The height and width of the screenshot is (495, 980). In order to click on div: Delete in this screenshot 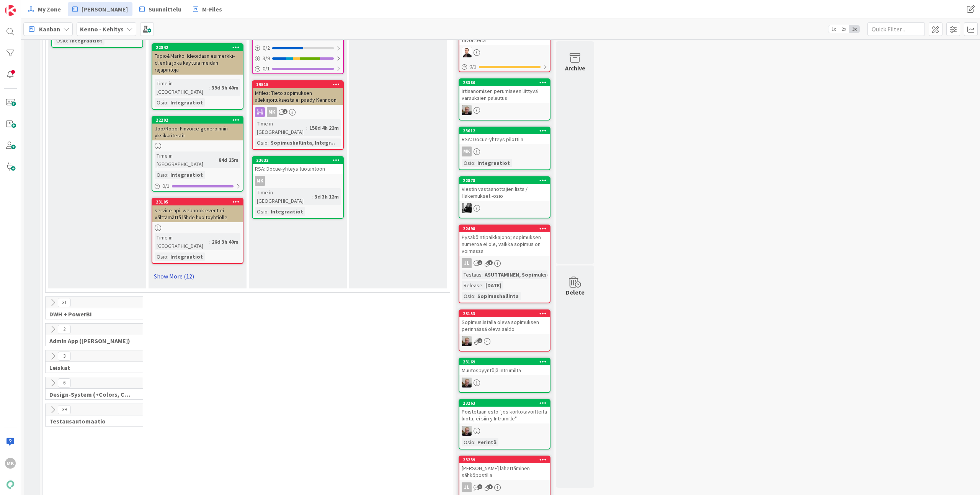, I will do `click(575, 292)`.